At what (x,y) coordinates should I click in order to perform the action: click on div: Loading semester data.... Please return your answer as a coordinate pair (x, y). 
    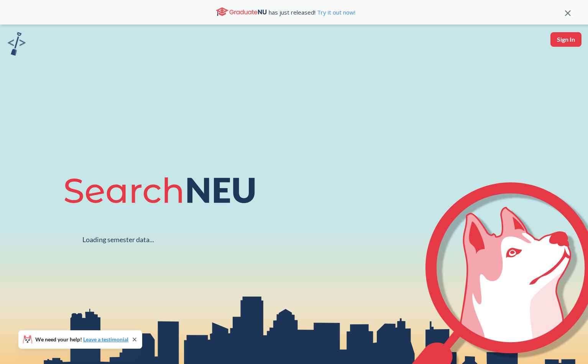
    Looking at the image, I should click on (118, 239).